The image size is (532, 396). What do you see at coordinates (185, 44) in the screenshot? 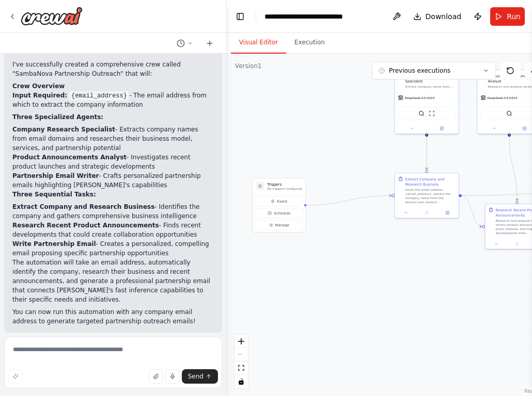
I see `button: Switch to previous chat` at bounding box center [185, 44].